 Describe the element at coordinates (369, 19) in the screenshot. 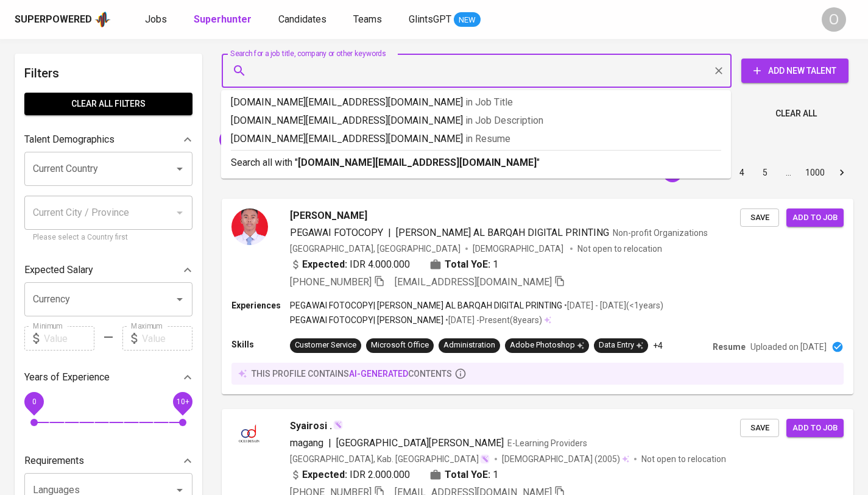

I see `a: Teams` at that location.